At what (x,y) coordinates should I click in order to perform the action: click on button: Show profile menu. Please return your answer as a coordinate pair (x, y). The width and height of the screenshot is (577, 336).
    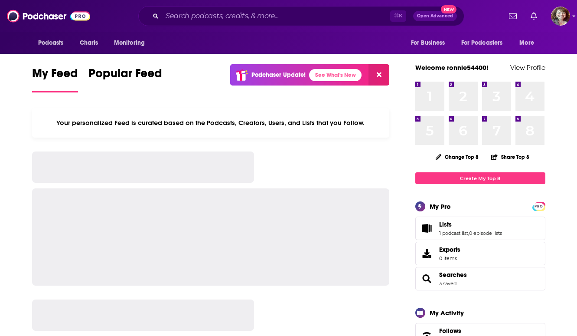
    Looking at the image, I should click on (561, 16).